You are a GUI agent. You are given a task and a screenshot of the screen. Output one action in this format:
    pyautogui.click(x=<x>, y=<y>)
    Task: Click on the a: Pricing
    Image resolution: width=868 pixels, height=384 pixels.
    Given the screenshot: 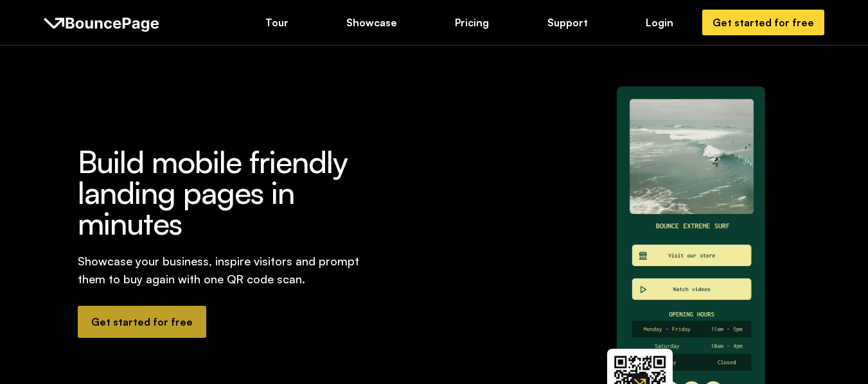 What is the action you would take?
    pyautogui.click(x=471, y=22)
    